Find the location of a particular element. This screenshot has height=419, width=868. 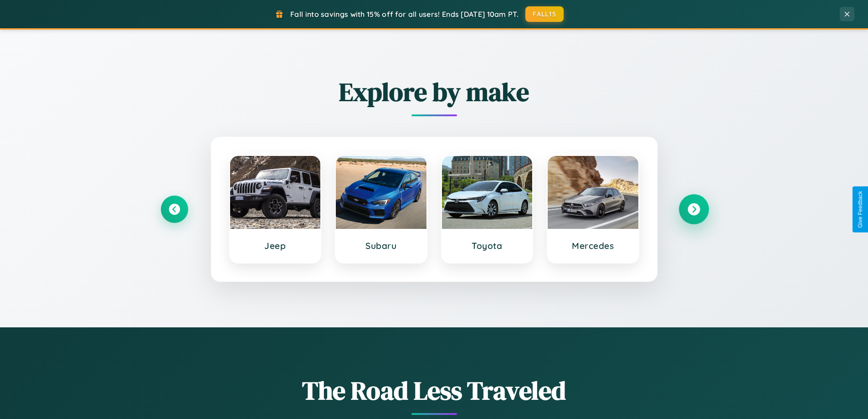

h3: Subaru is located at coordinates (381, 246).